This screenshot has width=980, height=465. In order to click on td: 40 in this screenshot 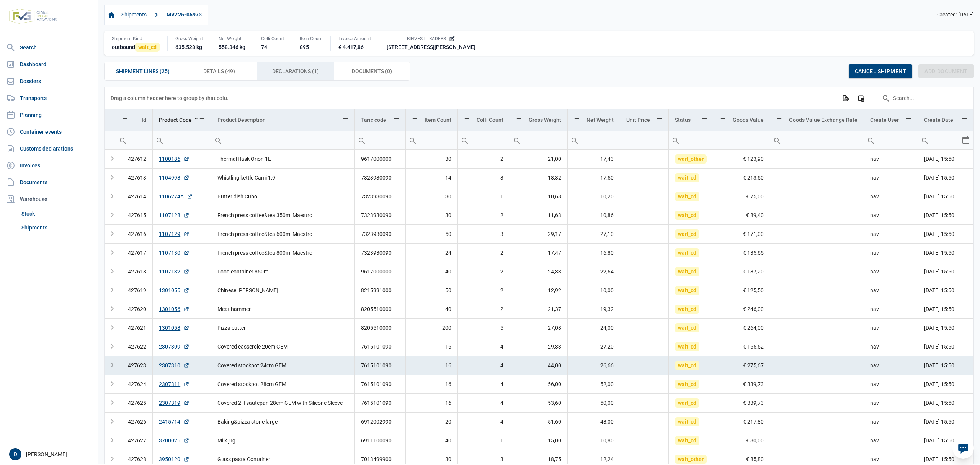, I will do `click(432, 309)`.